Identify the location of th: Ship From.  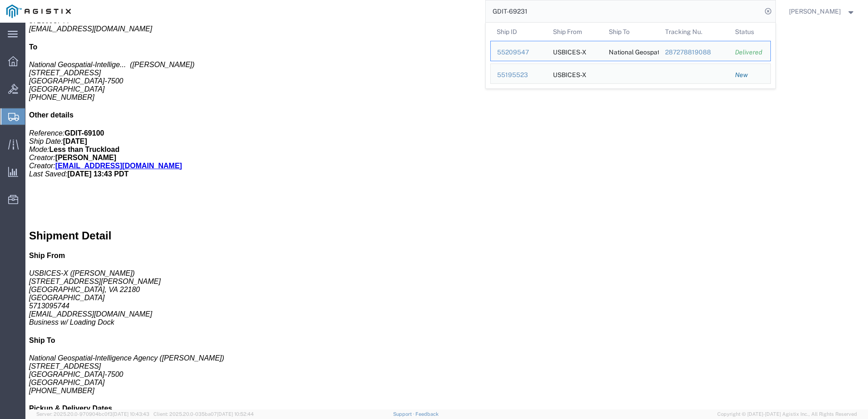
(574, 31).